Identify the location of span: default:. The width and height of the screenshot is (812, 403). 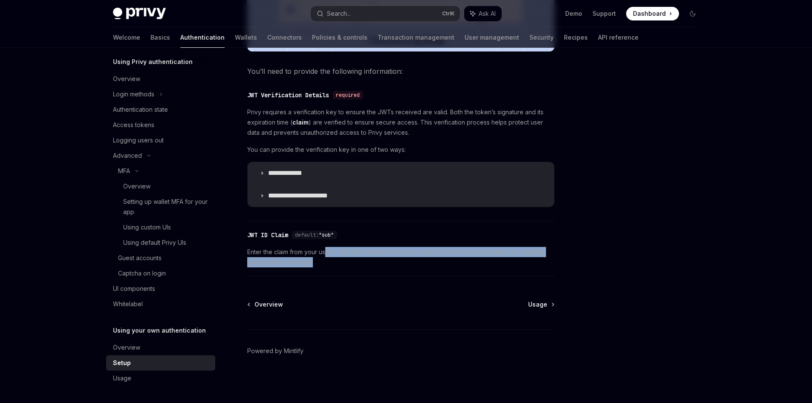
(307, 235).